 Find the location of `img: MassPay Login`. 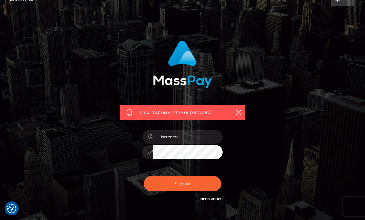

img: MassPay Login is located at coordinates (182, 64).